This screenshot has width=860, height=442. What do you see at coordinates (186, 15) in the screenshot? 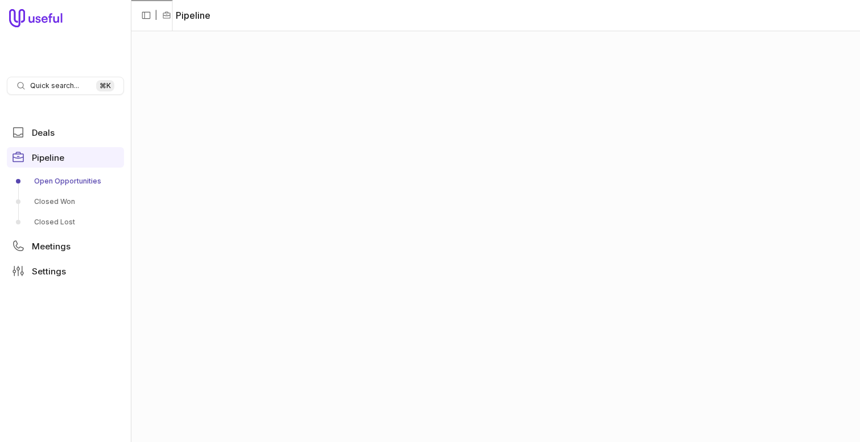
I see `li: Pipeline` at bounding box center [186, 15].